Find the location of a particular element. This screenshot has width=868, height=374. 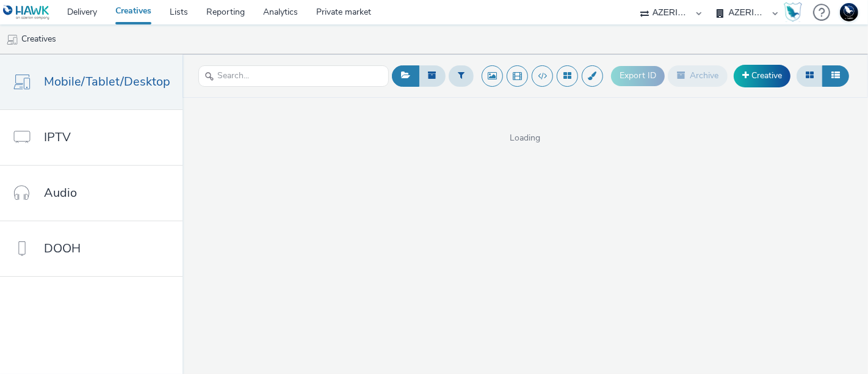

button: Grid is located at coordinates (809, 76).